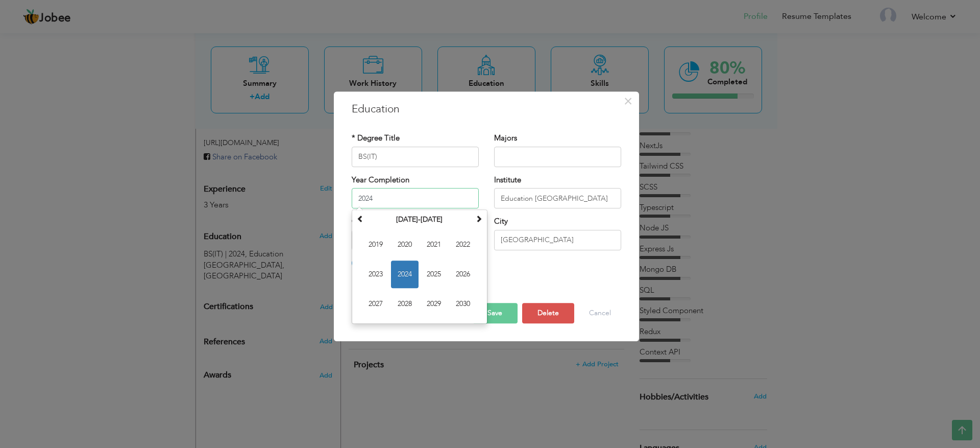 The width and height of the screenshot is (980, 448). Describe the element at coordinates (361, 218) in the screenshot. I see `span: Previous Decade` at that location.